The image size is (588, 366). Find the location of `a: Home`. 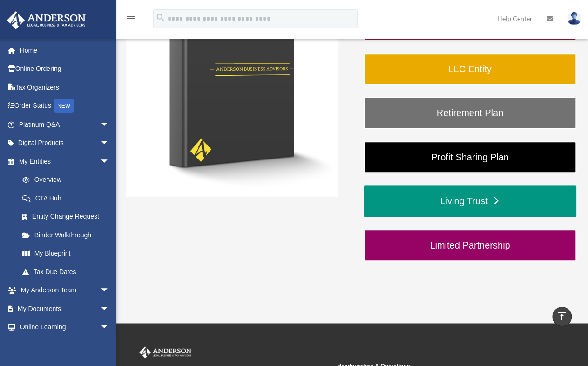

a: Home is located at coordinates (65, 50).